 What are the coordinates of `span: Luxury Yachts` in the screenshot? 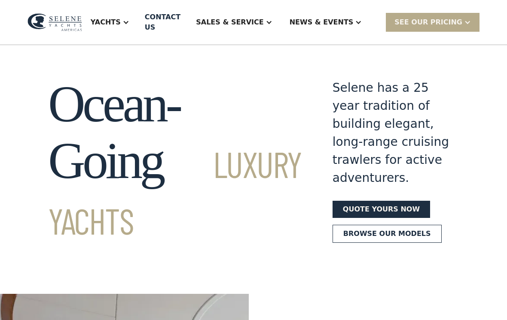 It's located at (175, 192).